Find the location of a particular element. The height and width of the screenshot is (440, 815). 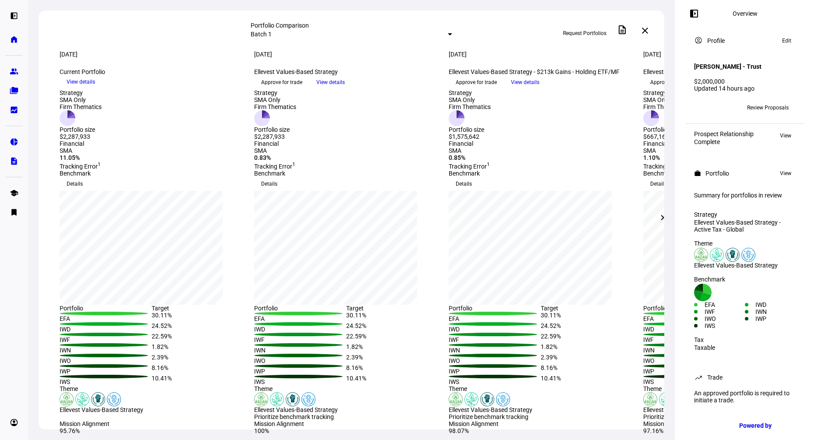

div: 22.59% is located at coordinates (198, 338).